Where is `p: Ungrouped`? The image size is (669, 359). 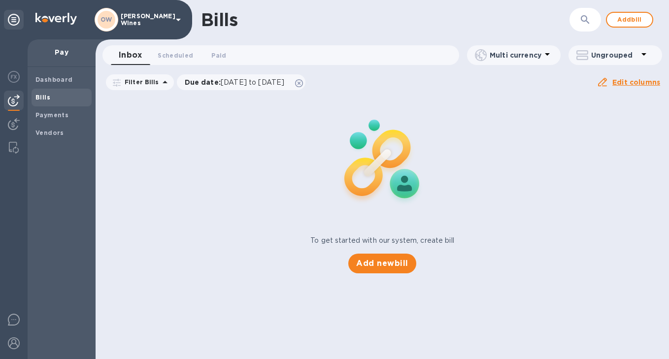 p: Ungrouped is located at coordinates (615, 55).